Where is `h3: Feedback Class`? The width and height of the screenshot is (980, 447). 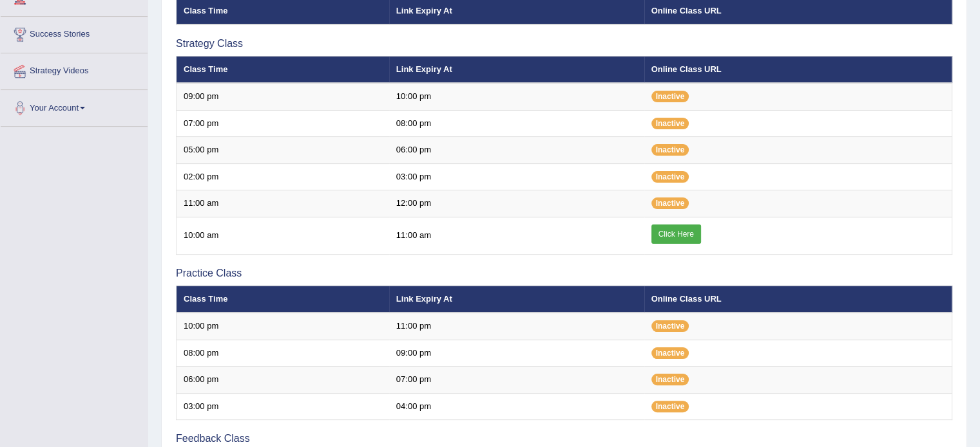 h3: Feedback Class is located at coordinates (564, 439).